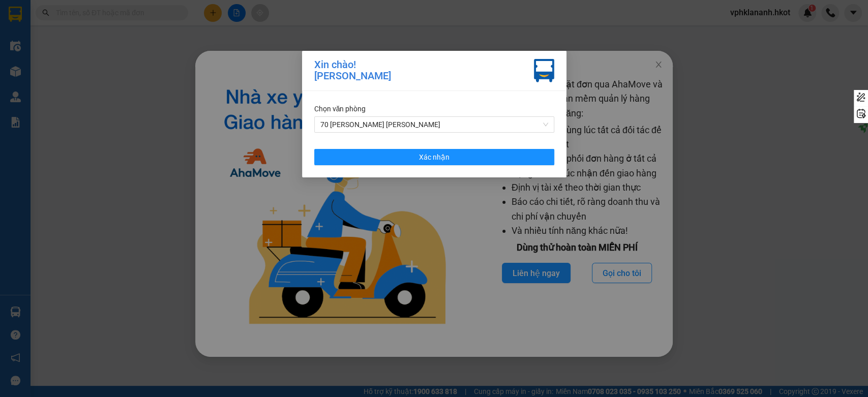 The image size is (868, 397). Describe the element at coordinates (435, 157) in the screenshot. I see `span: Xác nhận` at that location.